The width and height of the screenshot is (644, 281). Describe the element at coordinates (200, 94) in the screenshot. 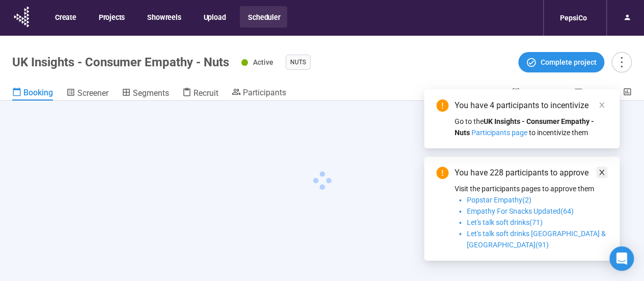

I see `a: Recruit` at that location.